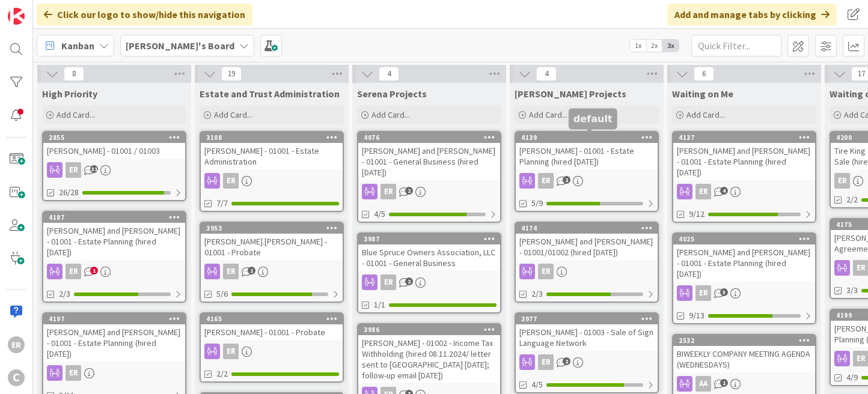 This screenshot has height=394, width=868. What do you see at coordinates (115, 319) in the screenshot?
I see `div: 4197` at bounding box center [115, 319].